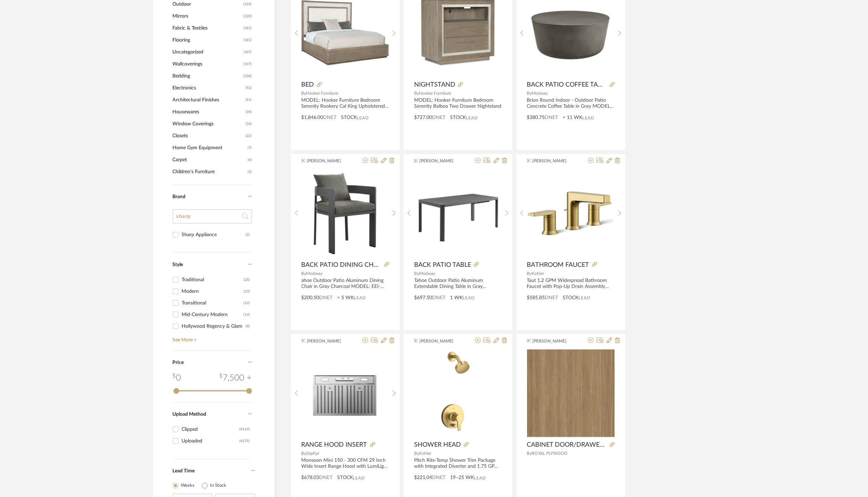 This screenshot has width=868, height=497. I want to click on div: 0, so click(177, 378).